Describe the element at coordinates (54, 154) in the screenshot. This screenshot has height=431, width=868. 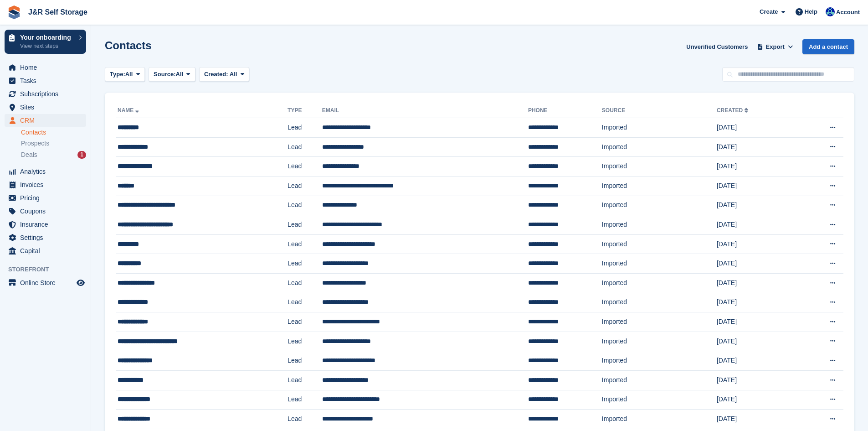
I see `a: Deals 1` at that location.